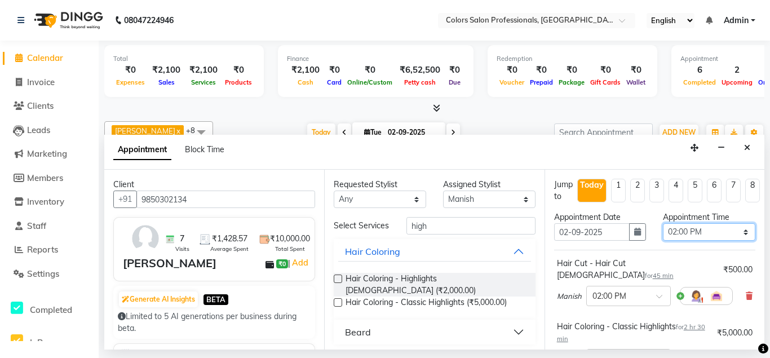 The image size is (770, 358). What do you see at coordinates (434, 332) in the screenshot?
I see `button: Beard` at bounding box center [434, 332].